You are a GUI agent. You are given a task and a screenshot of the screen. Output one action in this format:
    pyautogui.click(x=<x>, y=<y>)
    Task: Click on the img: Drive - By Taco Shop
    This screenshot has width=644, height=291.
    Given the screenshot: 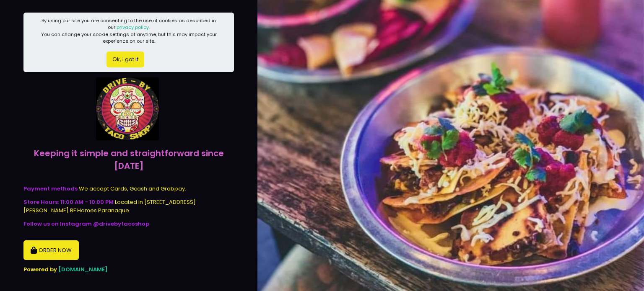 What is the action you would take?
    pyautogui.click(x=127, y=109)
    